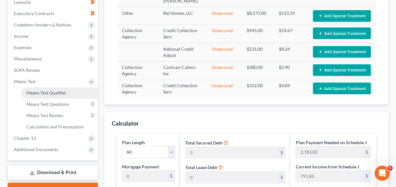 This screenshot has height=187, width=396. Describe the element at coordinates (60, 104) in the screenshot. I see `a: Means Test Questions` at that location.